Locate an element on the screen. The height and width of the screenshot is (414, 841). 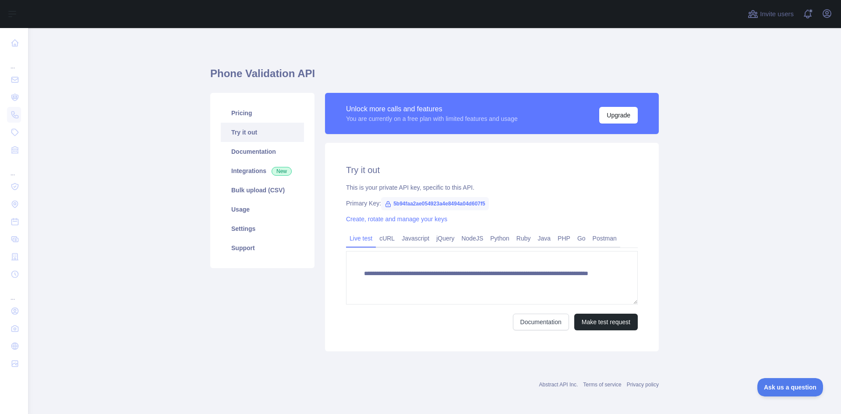
a: Javascript is located at coordinates (415, 238).